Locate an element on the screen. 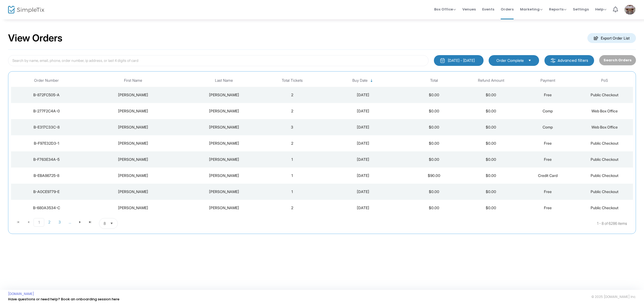 This screenshot has height=306, width=644. div: Nicole is located at coordinates (133, 127).